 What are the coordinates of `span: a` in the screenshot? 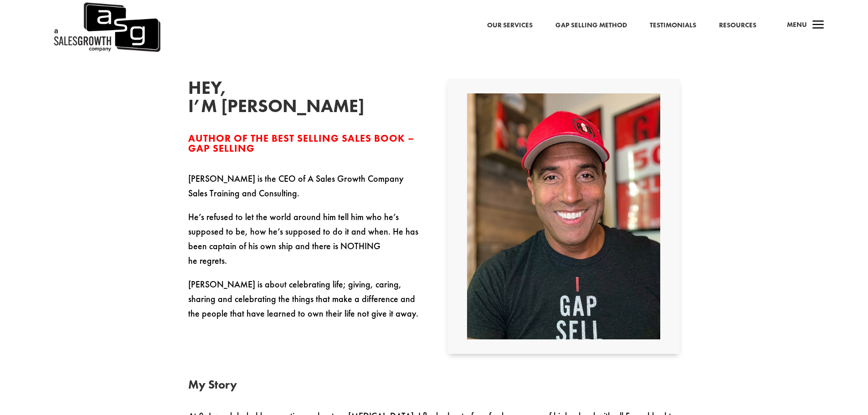 It's located at (818, 26).